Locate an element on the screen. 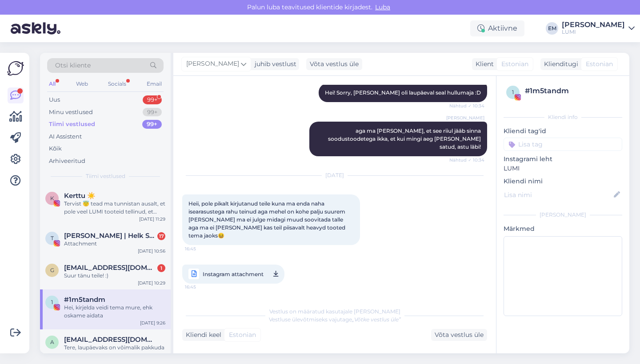 The width and height of the screenshot is (640, 364). span: Instagram attachment is located at coordinates (233, 274).